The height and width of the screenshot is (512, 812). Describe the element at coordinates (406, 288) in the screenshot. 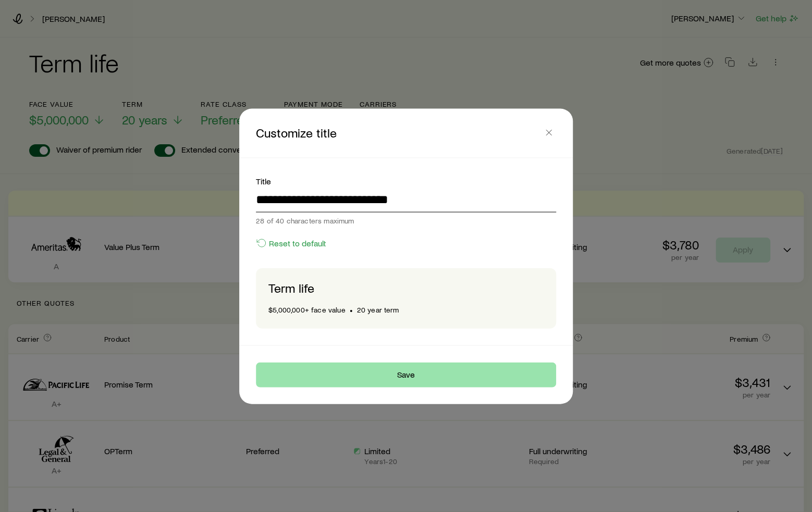

I see `p: Term life` at that location.